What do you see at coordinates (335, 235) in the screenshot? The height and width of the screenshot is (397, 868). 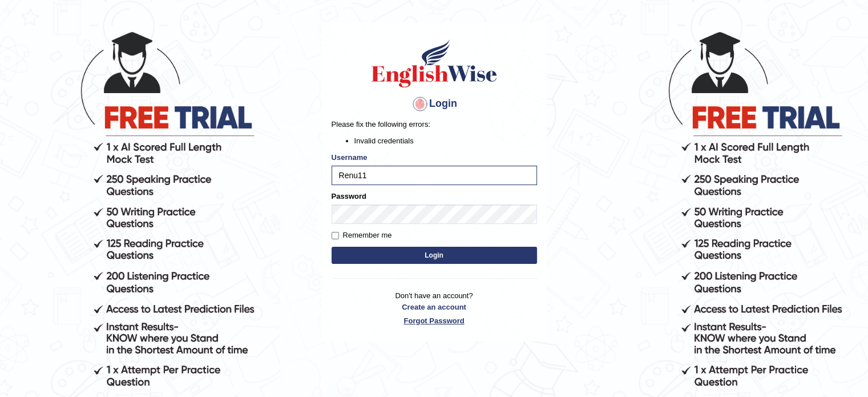 I see `input: Remember me` at bounding box center [335, 235].